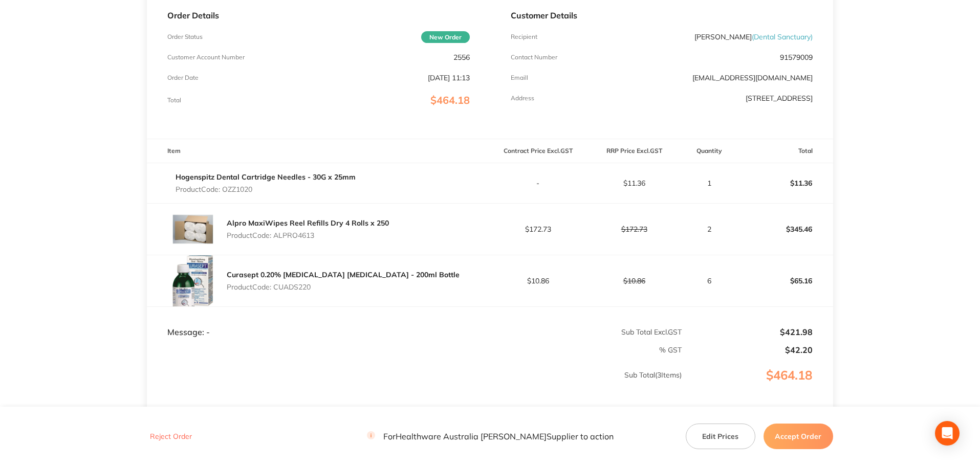  I want to click on p: Order Date, so click(183, 78).